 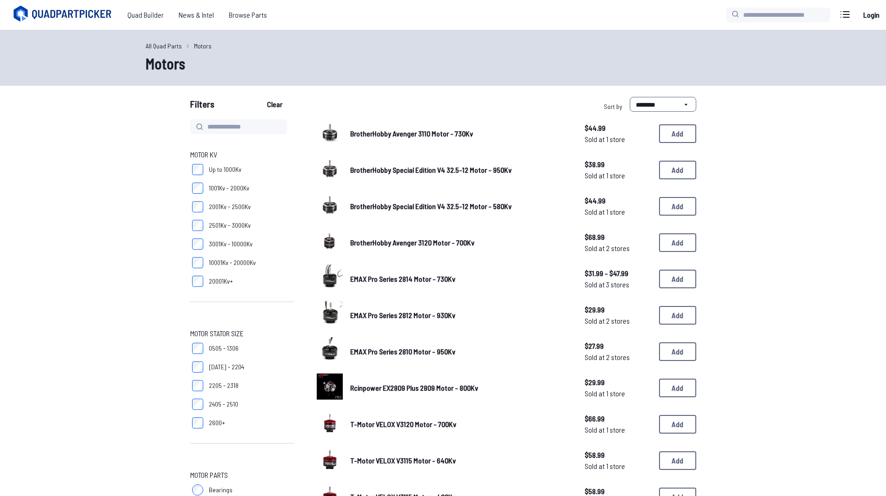 What do you see at coordinates (460, 170) in the screenshot?
I see `a: BrotherHobby Special Edition V4 32.5-12 Motor - 950Kv` at bounding box center [460, 170].